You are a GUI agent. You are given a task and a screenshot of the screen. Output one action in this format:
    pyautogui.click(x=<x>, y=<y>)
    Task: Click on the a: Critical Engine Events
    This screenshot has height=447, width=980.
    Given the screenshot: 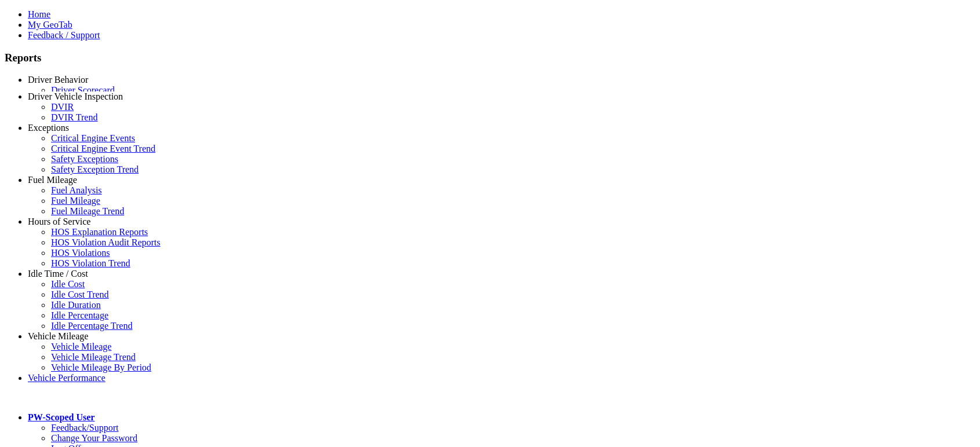 What is the action you would take?
    pyautogui.click(x=93, y=138)
    